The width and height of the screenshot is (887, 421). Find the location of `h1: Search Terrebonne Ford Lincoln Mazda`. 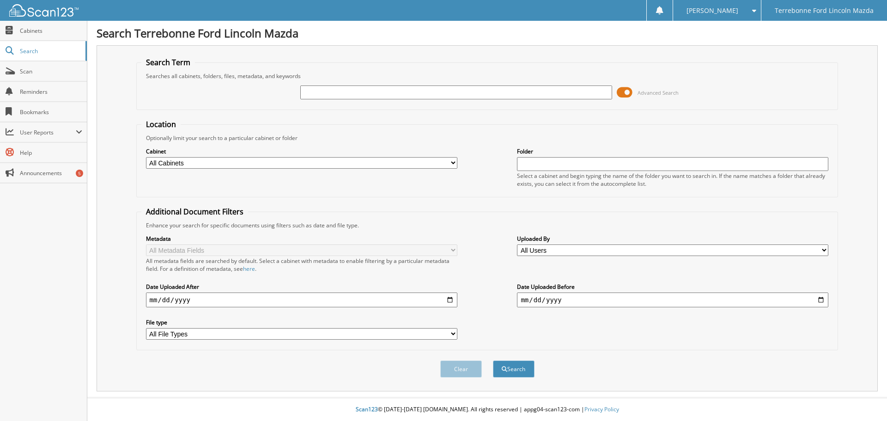

h1: Search Terrebonne Ford Lincoln Mazda is located at coordinates (487, 33).